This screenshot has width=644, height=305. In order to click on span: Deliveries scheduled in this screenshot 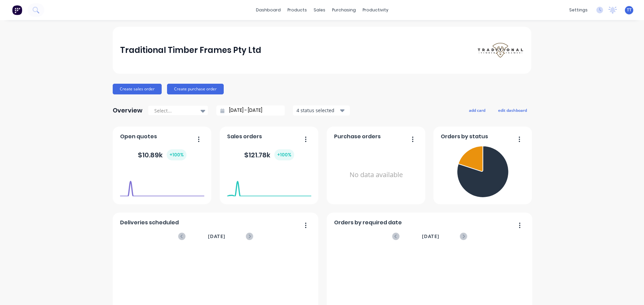, I will do `click(150, 223)`.